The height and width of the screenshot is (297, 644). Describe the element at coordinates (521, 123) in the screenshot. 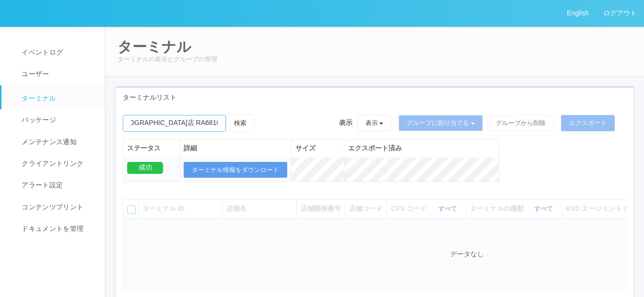

I see `button: グループから削除` at that location.